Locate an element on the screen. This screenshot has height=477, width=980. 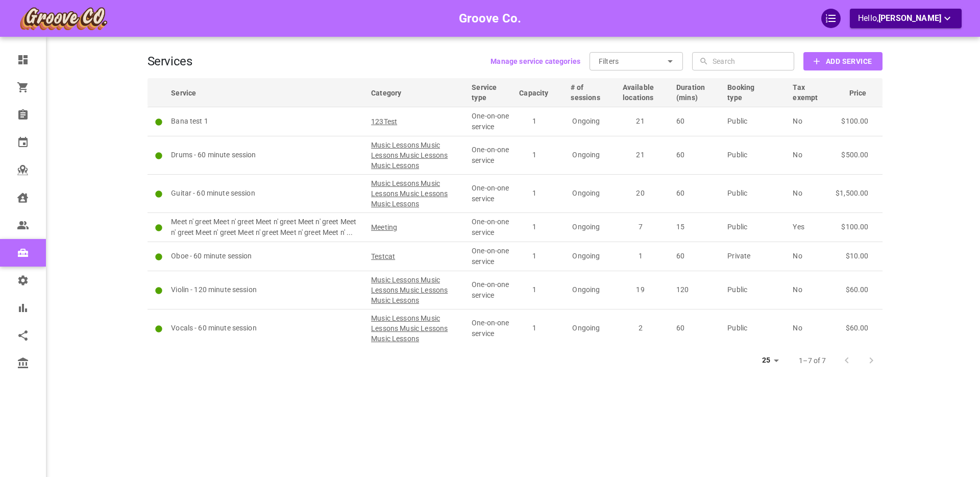
p: 1–7 of 7 is located at coordinates (813, 361).